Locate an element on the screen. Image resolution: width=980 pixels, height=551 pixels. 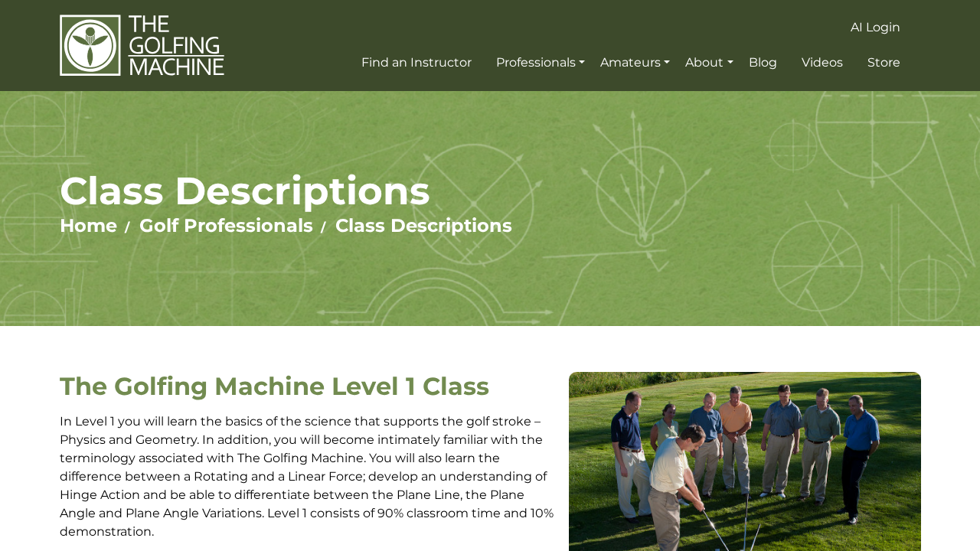
span: Store is located at coordinates (883, 62).